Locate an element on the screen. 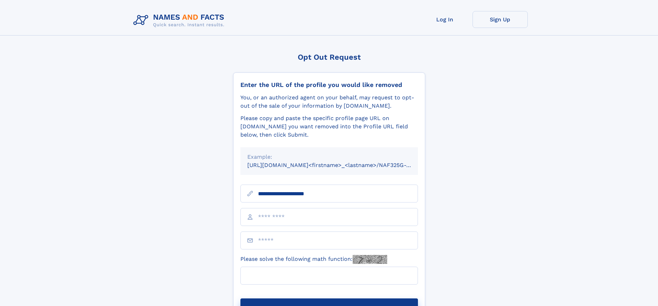  div: You, or an authorized agent on your behalf, may request to opt-out of the sale of your informatio... is located at coordinates (329, 102).